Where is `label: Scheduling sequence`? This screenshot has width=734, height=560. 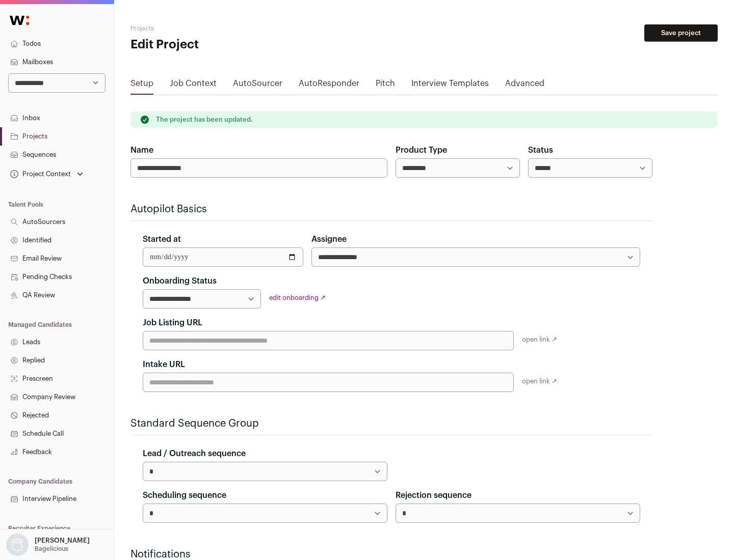 label: Scheduling sequence is located at coordinates (184, 495).